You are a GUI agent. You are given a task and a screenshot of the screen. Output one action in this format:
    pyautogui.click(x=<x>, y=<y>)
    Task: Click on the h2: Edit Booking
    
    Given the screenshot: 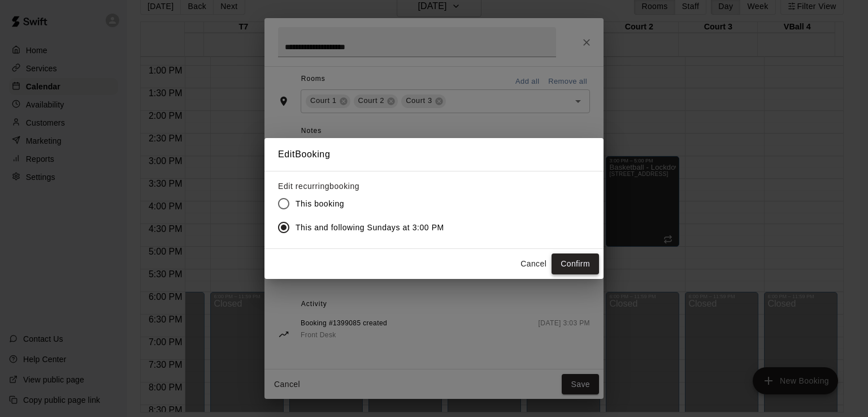 What is the action you would take?
    pyautogui.click(x=434, y=154)
    